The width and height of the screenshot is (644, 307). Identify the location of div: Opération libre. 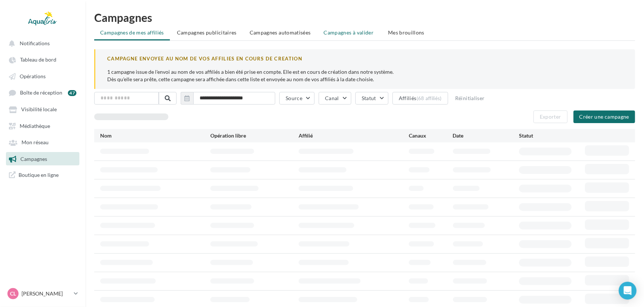
(255, 136).